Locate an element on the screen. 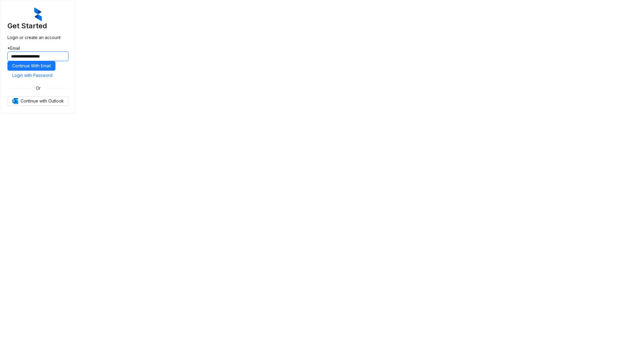 This screenshot has width=644, height=363. h3: Get Started is located at coordinates (37, 26).